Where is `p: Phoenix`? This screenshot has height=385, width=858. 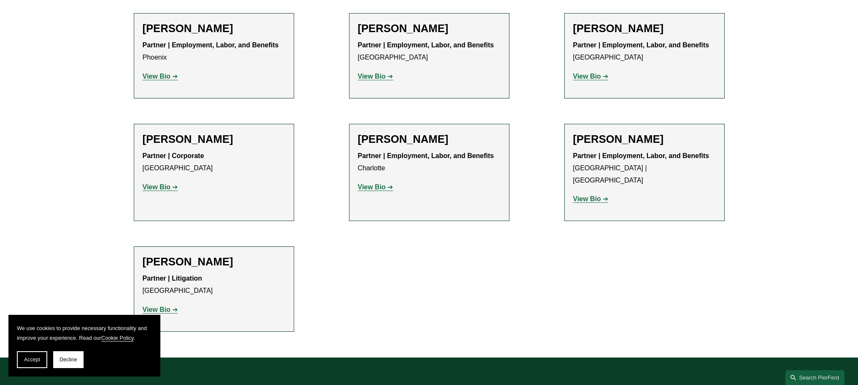
p: Phoenix is located at coordinates (214, 51).